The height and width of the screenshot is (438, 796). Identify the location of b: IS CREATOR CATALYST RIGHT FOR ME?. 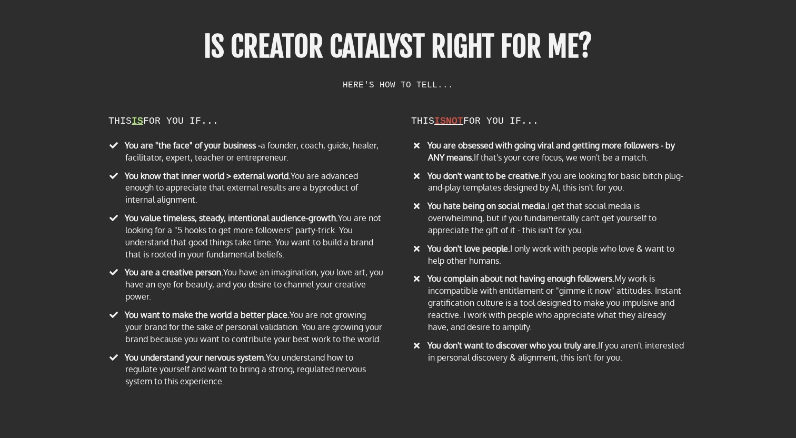
(398, 46).